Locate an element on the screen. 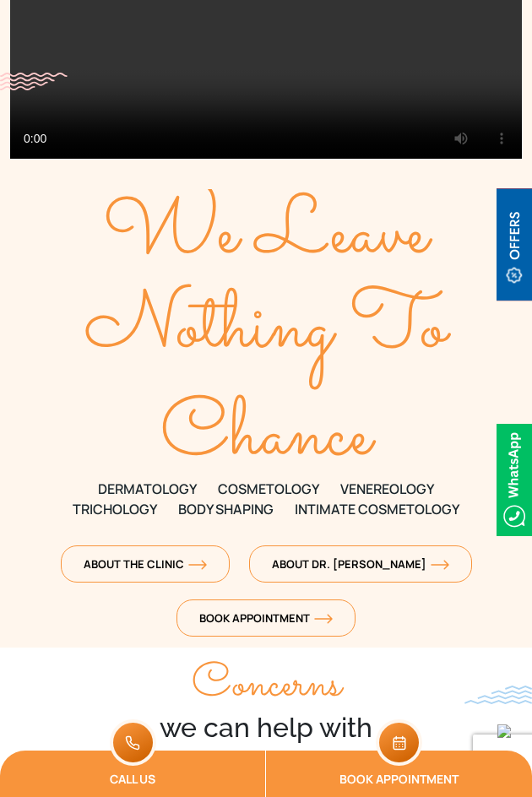 This screenshot has height=797, width=532. span: TRICHOLOGY is located at coordinates (114, 509).